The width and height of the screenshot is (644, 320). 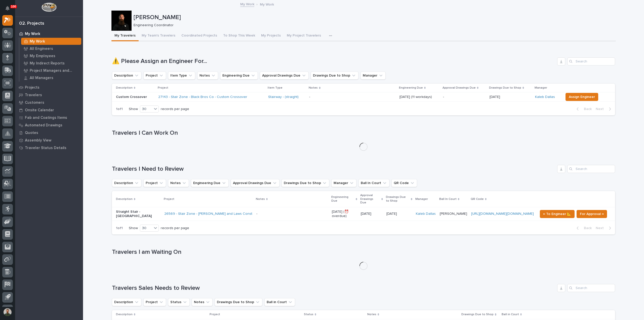 I want to click on button: Approval Drawings Due, so click(x=284, y=76).